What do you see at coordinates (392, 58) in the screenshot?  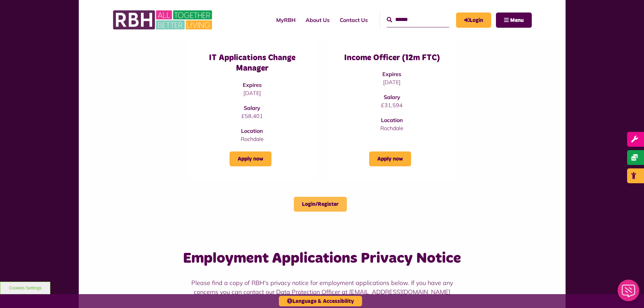 I see `h3: Income Officer (12m FTC)` at bounding box center [392, 58].